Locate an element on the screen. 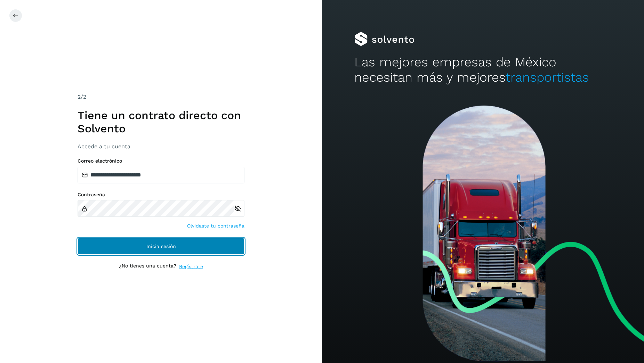  span: 2 is located at coordinates (79, 97).